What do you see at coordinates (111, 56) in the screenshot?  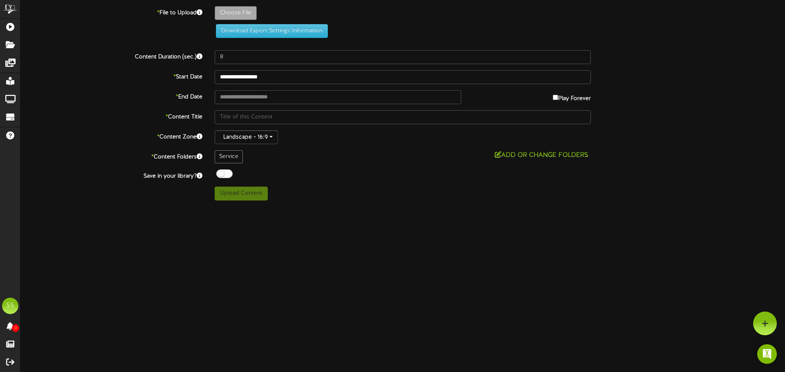 I see `label: Content Duration (sec.)` at bounding box center [111, 56].